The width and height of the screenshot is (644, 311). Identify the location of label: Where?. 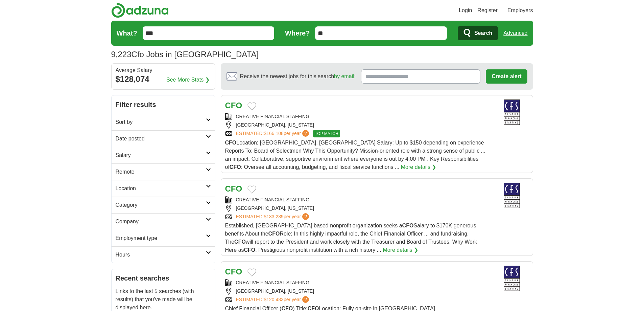
(297, 33).